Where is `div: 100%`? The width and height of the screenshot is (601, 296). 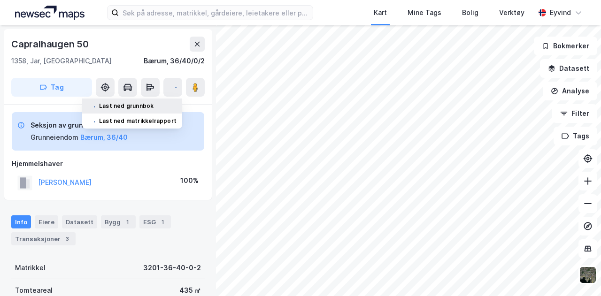
div: 100% is located at coordinates (189, 181).